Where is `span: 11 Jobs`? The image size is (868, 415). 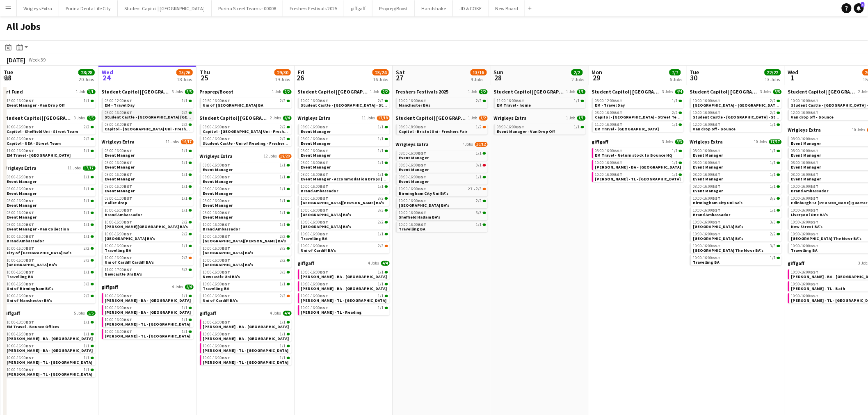 span: 11 Jobs is located at coordinates (369, 118).